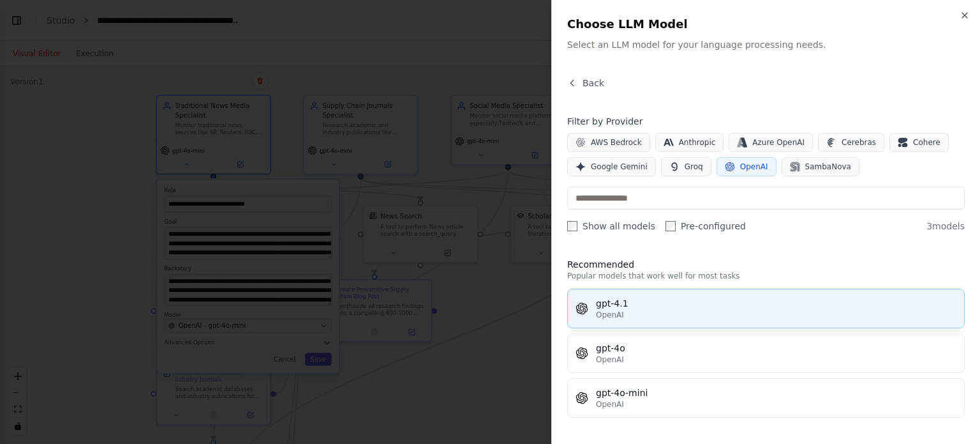 Image resolution: width=980 pixels, height=444 pixels. I want to click on button: Cohere, so click(919, 142).